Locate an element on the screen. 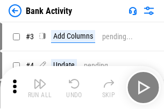 The image size is (164, 109). img: Settings menu is located at coordinates (149, 11).